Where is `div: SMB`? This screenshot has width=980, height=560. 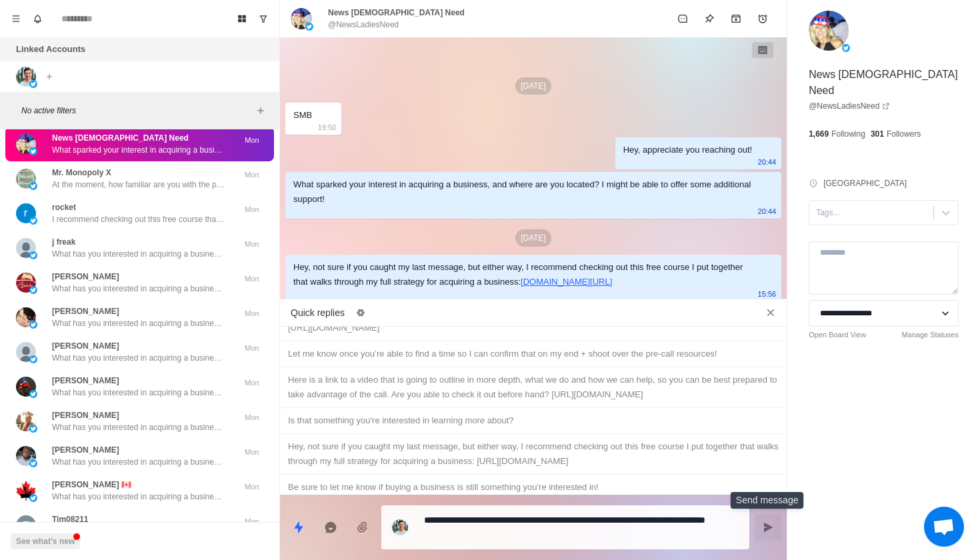
div: SMB is located at coordinates (303, 116).